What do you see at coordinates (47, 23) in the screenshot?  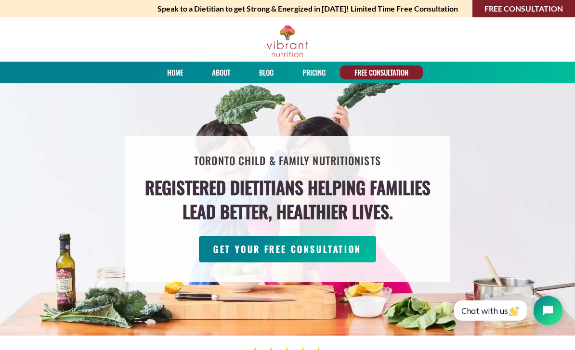 I see `span: Chat with us` at bounding box center [47, 23].